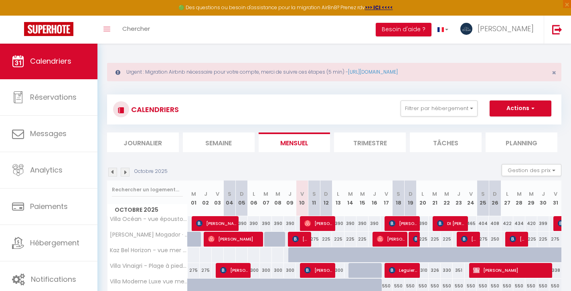  I want to click on th: 16, so click(374, 198).